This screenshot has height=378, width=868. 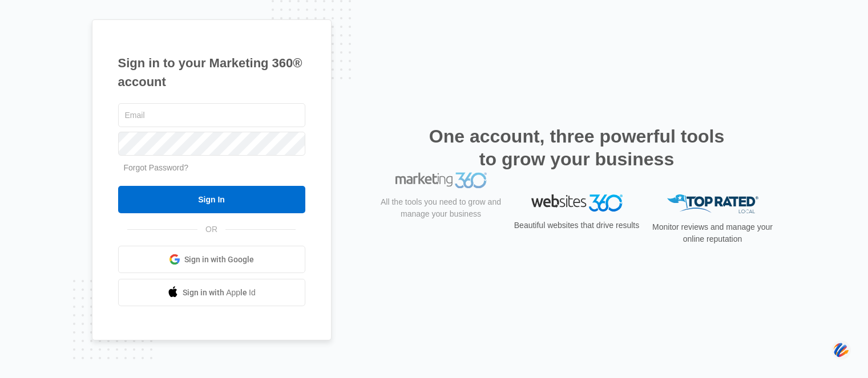 I want to click on p: Beautiful websites that drive results, so click(x=577, y=225).